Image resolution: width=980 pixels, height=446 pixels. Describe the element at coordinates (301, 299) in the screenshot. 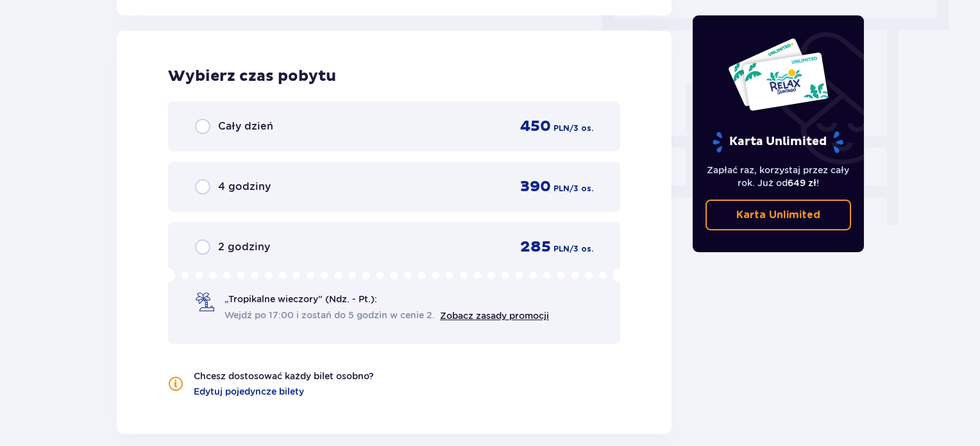

I see `p: „Tropikalne wieczory" (Ndz. - Pt.):` at that location.